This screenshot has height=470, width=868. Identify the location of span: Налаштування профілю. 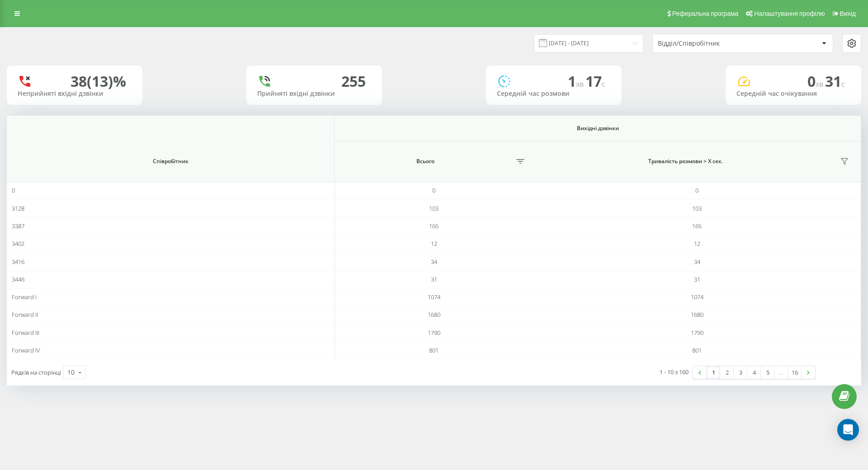
(790, 13).